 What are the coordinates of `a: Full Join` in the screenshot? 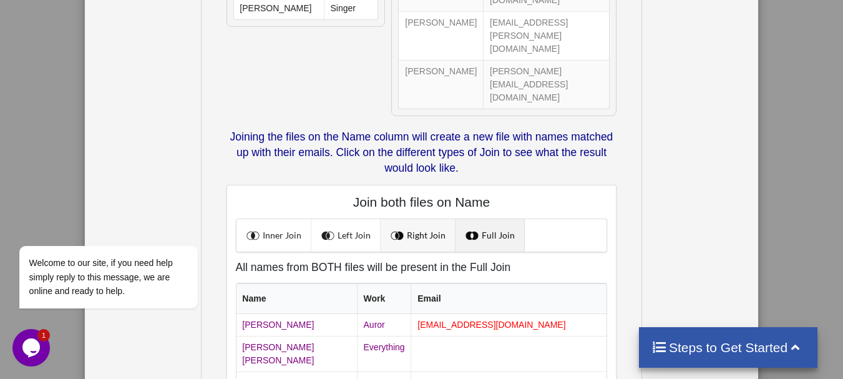 It's located at (490, 235).